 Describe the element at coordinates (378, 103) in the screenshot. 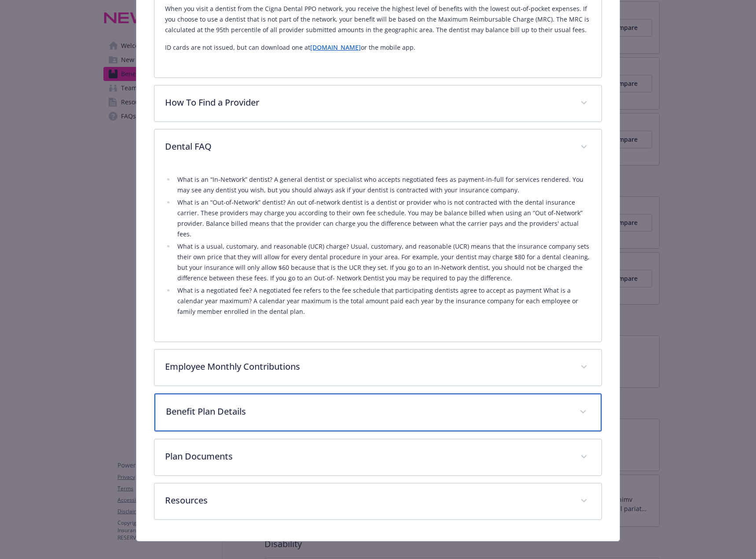

I see `div: How To Find a Provider` at that location.